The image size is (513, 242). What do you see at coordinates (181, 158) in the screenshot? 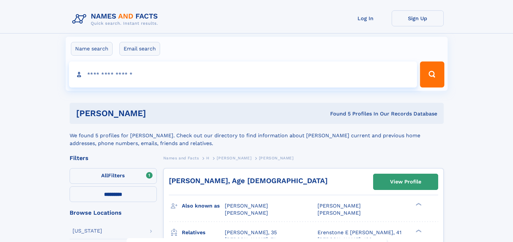
I see `a: Names and Facts` at bounding box center [181, 158].